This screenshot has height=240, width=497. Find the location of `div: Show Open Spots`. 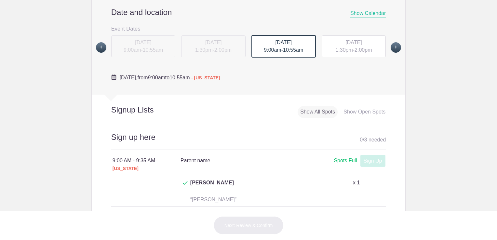

div: Show Open Spots is located at coordinates (365, 112).